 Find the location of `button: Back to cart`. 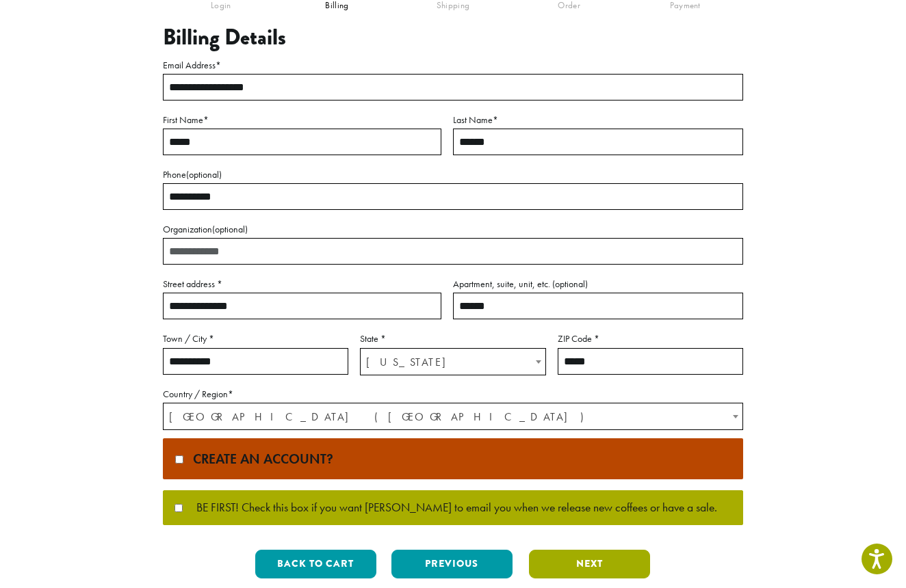

button: Back to cart is located at coordinates (315, 564).